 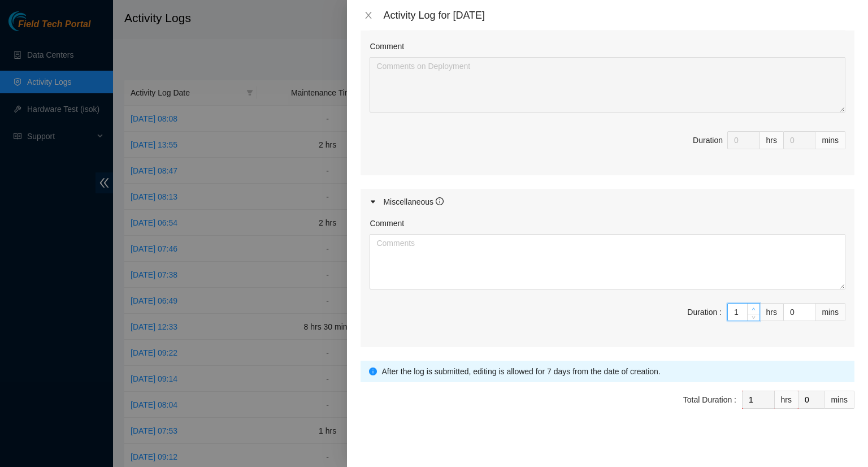 What do you see at coordinates (753, 317) in the screenshot?
I see `span: Decrease Value` at bounding box center [753, 317].